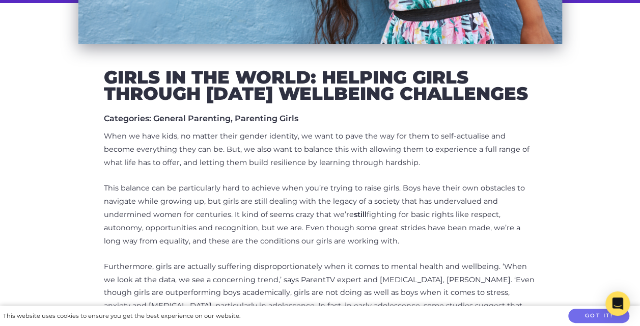 This screenshot has height=326, width=640. I want to click on div: Open Intercom Messenger, so click(618, 304).